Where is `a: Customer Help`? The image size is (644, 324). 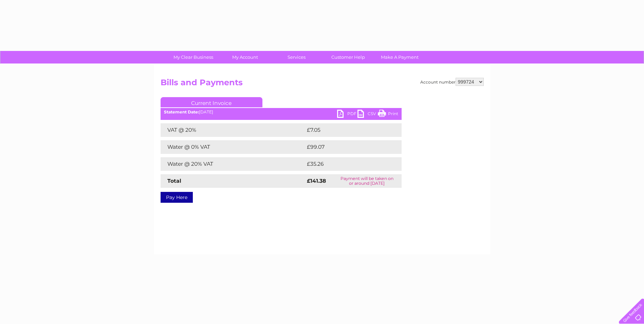
a: Customer Help is located at coordinates (348, 57).